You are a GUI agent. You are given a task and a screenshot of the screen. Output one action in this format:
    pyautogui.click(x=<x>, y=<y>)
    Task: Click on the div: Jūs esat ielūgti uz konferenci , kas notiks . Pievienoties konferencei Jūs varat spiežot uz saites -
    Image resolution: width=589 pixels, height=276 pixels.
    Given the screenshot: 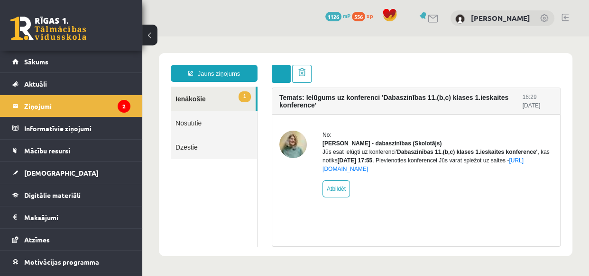 What is the action you would take?
    pyautogui.click(x=295, y=124)
    